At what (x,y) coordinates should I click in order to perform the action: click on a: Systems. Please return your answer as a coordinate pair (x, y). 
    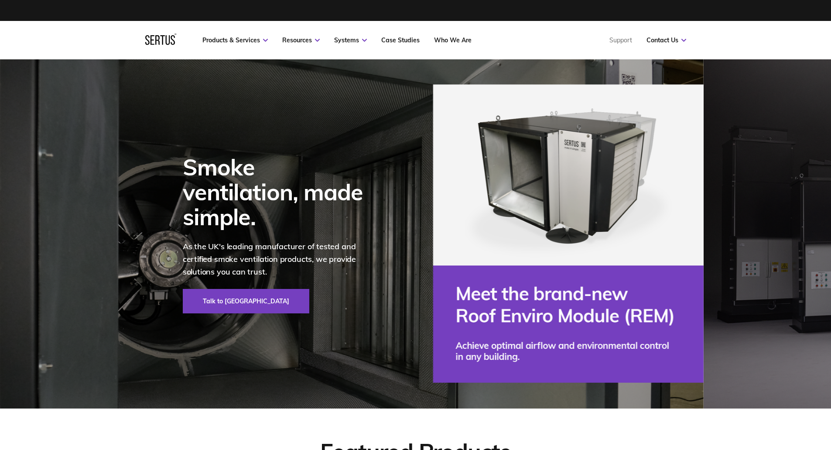
    Looking at the image, I should click on (350, 40).